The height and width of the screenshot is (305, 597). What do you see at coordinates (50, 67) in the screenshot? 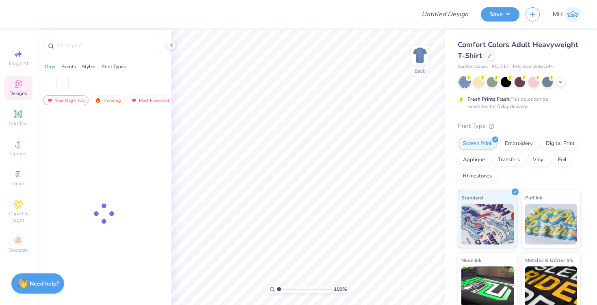
I see `div: Orgs` at bounding box center [50, 67].